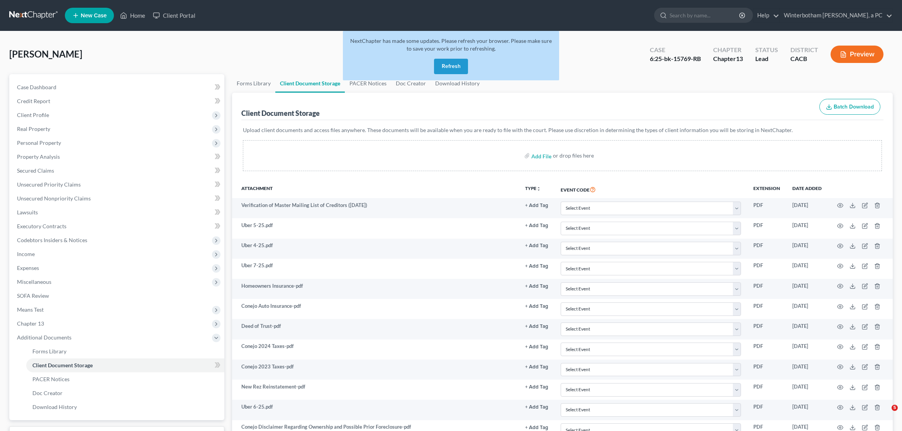 The width and height of the screenshot is (902, 431). What do you see at coordinates (30, 309) in the screenshot?
I see `span: Means Test` at bounding box center [30, 309].